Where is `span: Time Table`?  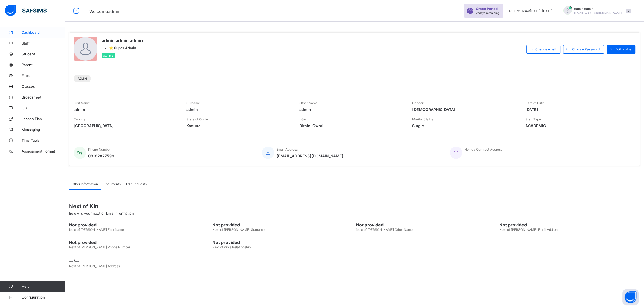
span: Time Table is located at coordinates (43, 140).